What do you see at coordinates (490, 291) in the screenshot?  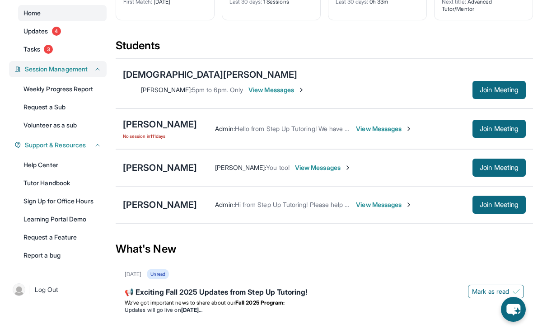 I see `span: Mark as read` at bounding box center [490, 291].